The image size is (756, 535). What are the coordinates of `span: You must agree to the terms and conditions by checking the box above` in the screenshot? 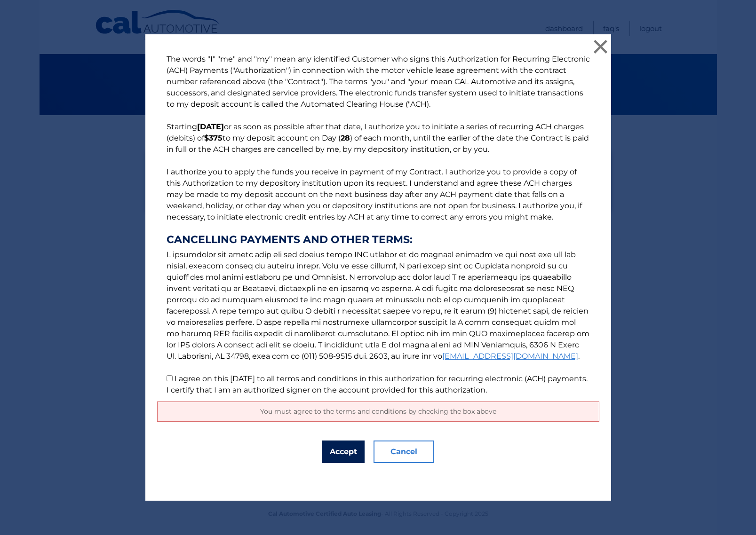 It's located at (378, 412).